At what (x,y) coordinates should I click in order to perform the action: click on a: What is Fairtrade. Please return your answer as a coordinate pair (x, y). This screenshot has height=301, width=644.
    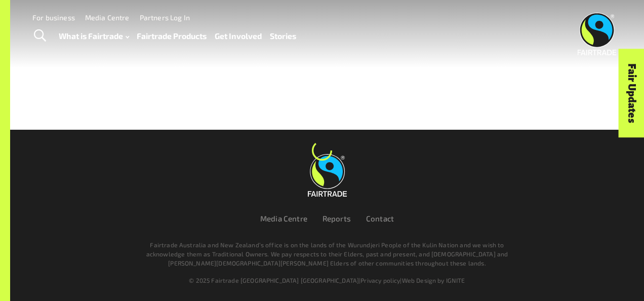
    Looking at the image, I should click on (94, 36).